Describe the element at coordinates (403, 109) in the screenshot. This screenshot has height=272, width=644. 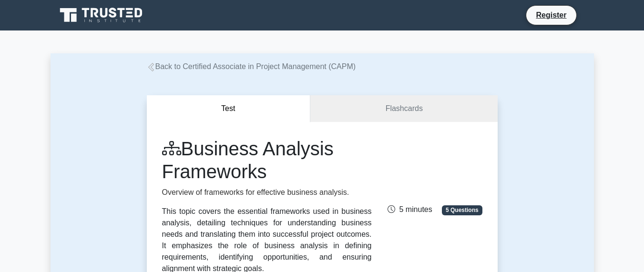
I see `a: Flashcards` at that location.